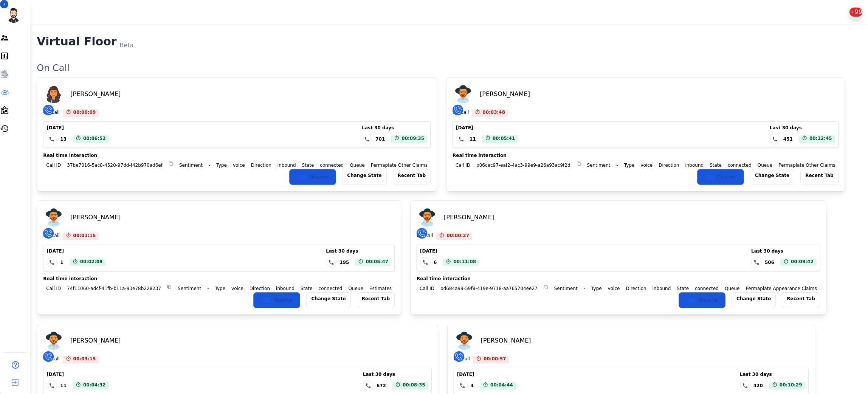 The height and width of the screenshot is (394, 868). I want to click on div: 195, so click(344, 263).